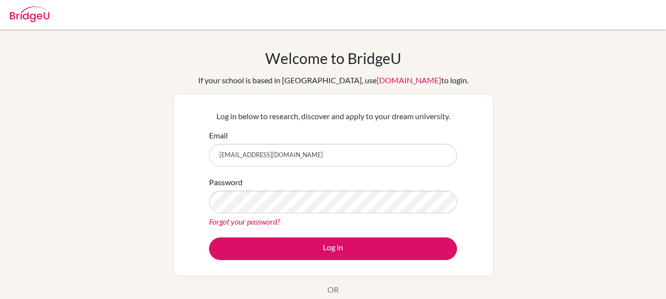 The image size is (666, 299). I want to click on label: Email, so click(219, 136).